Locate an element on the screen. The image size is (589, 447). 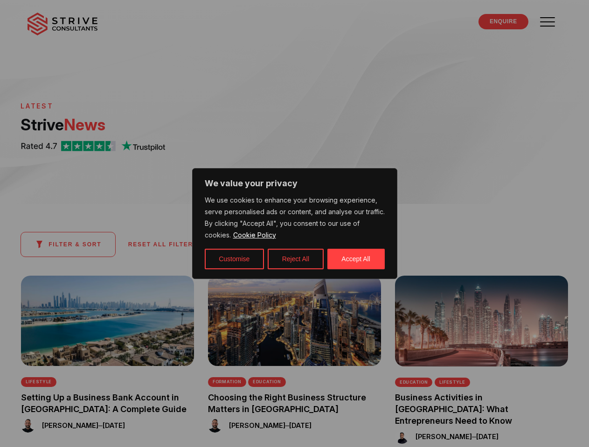
button: Accept All is located at coordinates (356, 259).